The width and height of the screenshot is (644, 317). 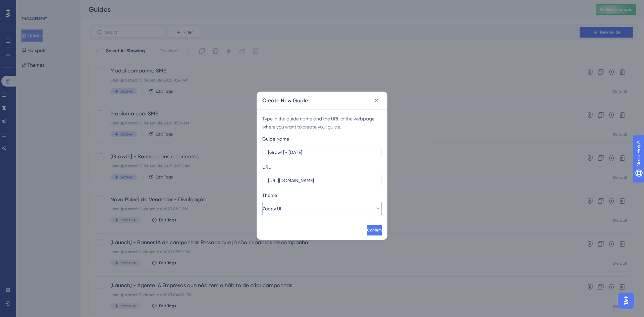 What do you see at coordinates (29, 6) in the screenshot?
I see `span: Need Help?` at bounding box center [29, 6].